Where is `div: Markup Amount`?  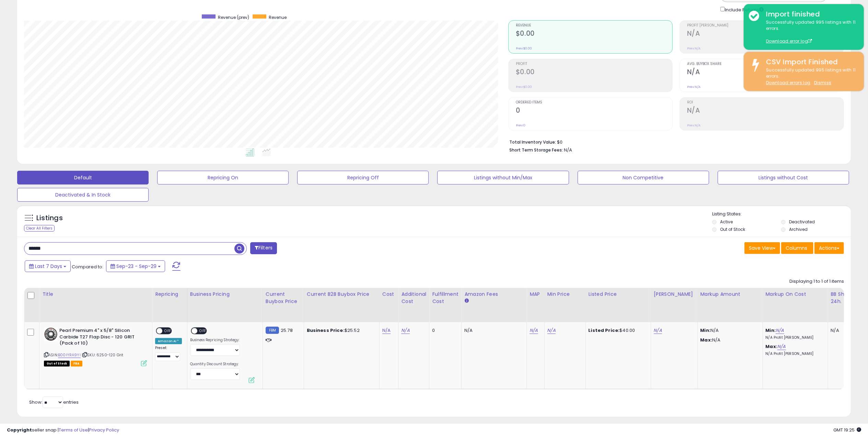
div: Markup Amount is located at coordinates (730, 294).